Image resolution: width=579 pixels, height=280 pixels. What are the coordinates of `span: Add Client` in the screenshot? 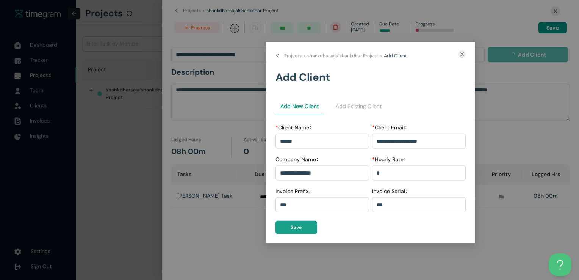 It's located at (395, 56).